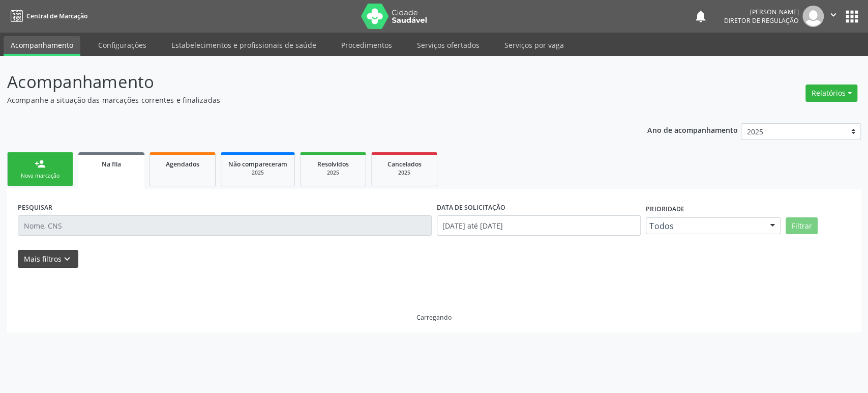  What do you see at coordinates (539, 225) in the screenshot?
I see `input: Selecione um intervalo` at bounding box center [539, 225].